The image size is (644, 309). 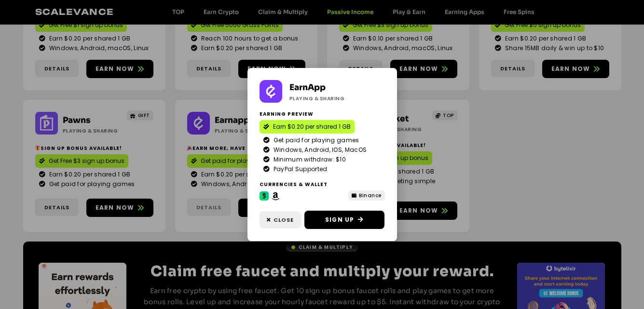 I want to click on span: Earn $0.20 per shared 1 GB, so click(x=312, y=127).